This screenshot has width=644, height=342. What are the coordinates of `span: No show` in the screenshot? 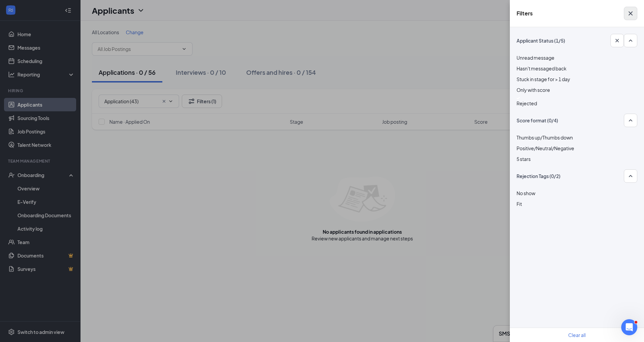 It's located at (526, 193).